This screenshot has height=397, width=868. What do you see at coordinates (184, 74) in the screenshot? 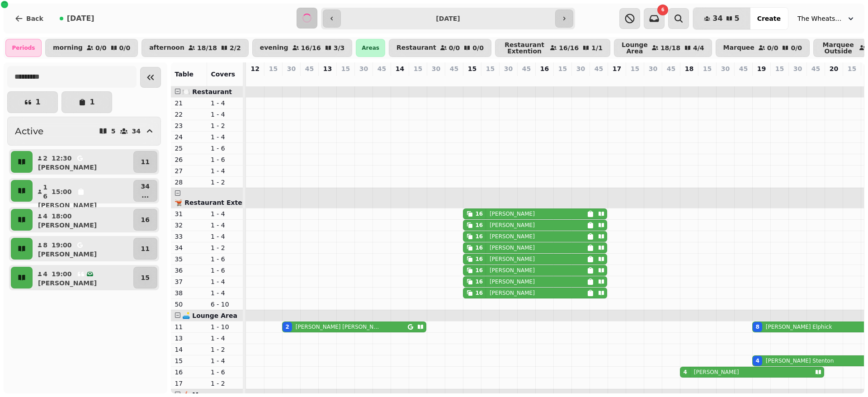
I see `span: Table` at bounding box center [184, 74].